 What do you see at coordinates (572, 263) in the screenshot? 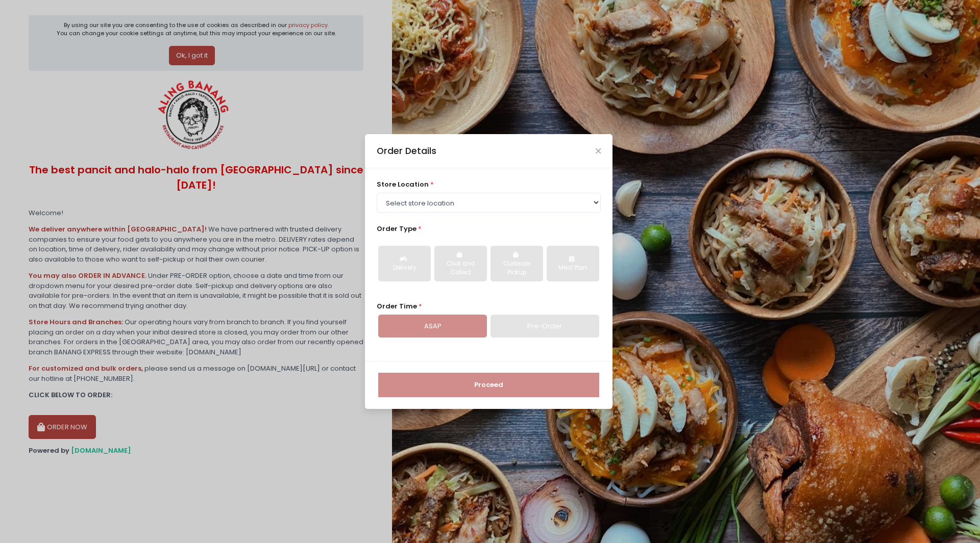
I see `button: Meal Plan` at bounding box center [572, 263].